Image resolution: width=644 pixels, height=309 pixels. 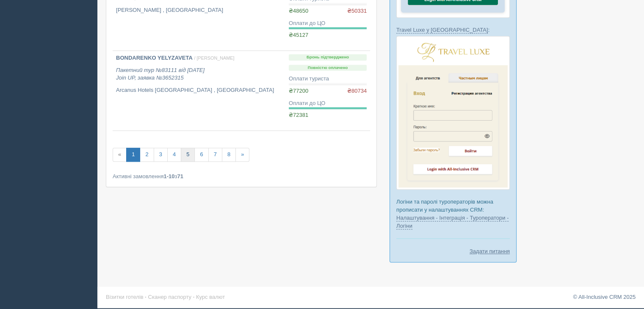 I want to click on p: Бронь підтверджено, so click(x=328, y=57).